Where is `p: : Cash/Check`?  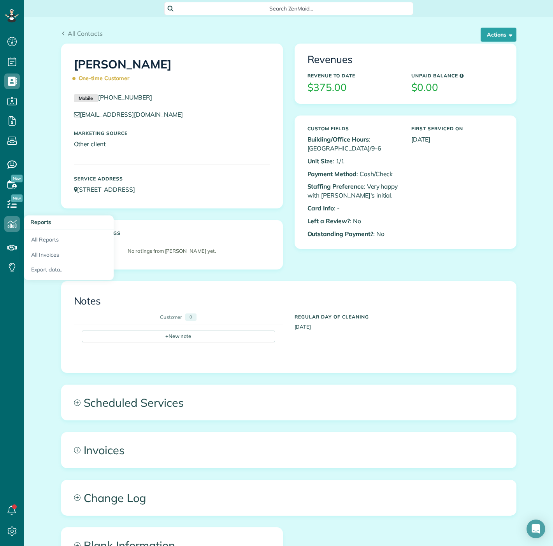 p: : Cash/Check is located at coordinates (353, 174).